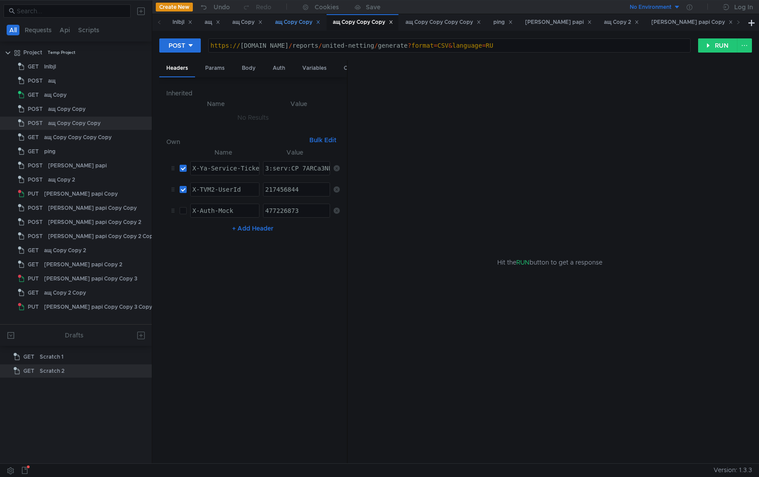 This screenshot has height=477, width=759. What do you see at coordinates (61, 53) in the screenshot?
I see `div: Temp Project` at bounding box center [61, 53].